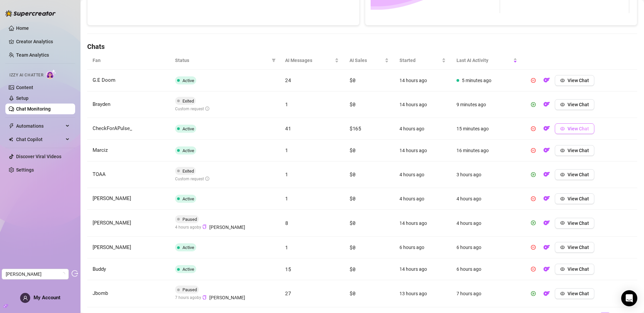 The image size is (644, 313). I want to click on td: 6 hours ago, so click(487, 247).